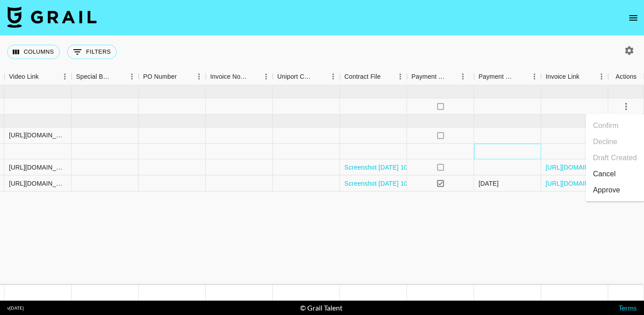 The image size is (644, 315). I want to click on div: Actions, so click(626, 77).